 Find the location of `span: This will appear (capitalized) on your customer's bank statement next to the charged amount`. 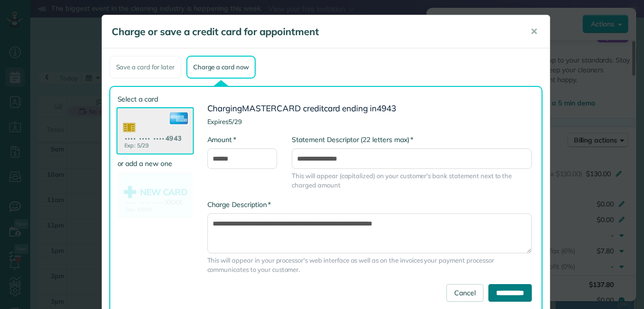

span: This will appear (capitalized) on your customer's bank statement next to the charged amount is located at coordinates (411, 181).